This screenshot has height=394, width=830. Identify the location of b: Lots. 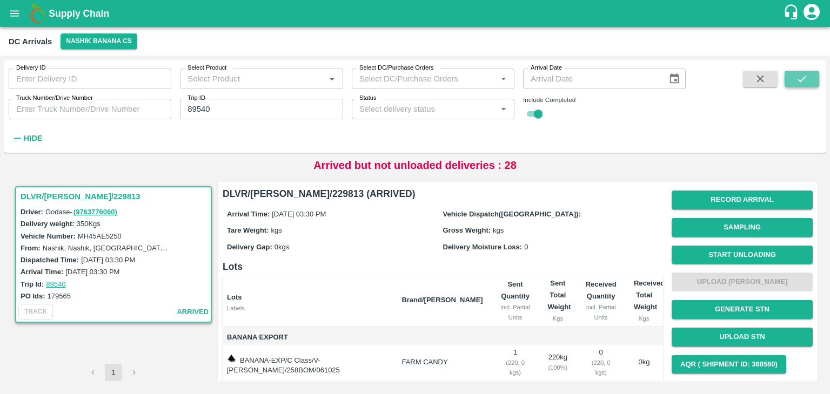
(234, 297).